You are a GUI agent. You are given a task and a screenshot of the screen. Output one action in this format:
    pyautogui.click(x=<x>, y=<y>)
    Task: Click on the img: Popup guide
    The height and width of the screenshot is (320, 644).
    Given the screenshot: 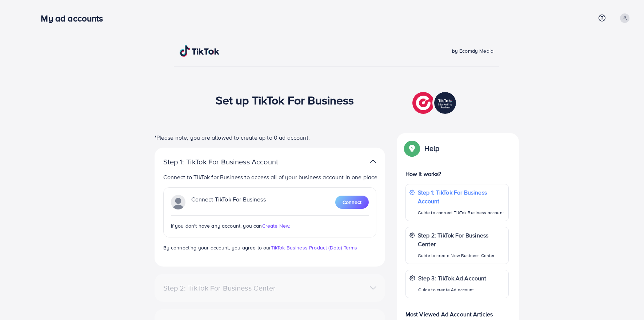 What is the action you would take?
    pyautogui.click(x=412, y=148)
    